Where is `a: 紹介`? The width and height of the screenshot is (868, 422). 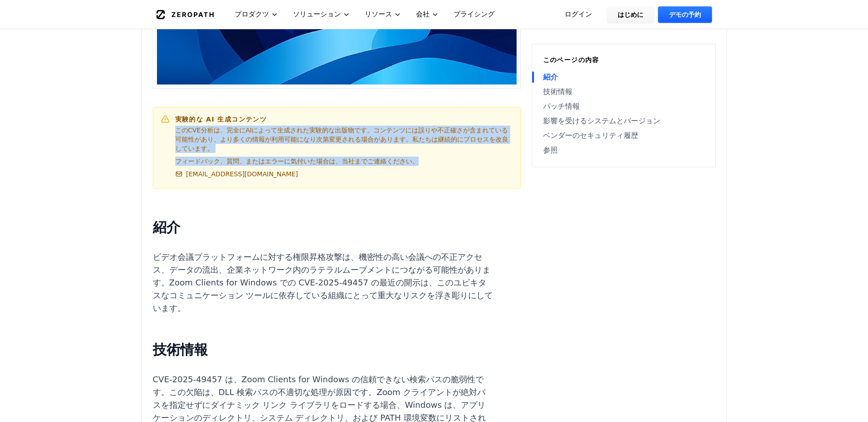
a: 紹介 is located at coordinates (623, 77).